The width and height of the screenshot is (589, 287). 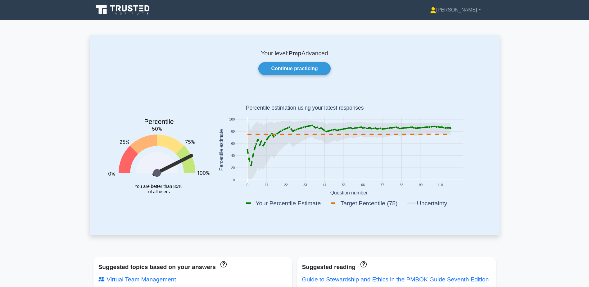 I want to click on tspan: You are better than 85%, so click(x=158, y=186).